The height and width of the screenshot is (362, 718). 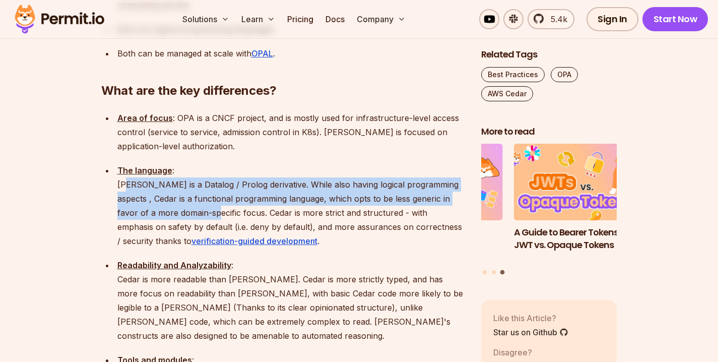 What do you see at coordinates (381, 19) in the screenshot?
I see `button: Company` at bounding box center [381, 19].